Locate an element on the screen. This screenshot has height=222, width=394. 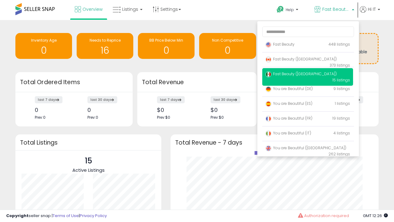
span: 4 listings is located at coordinates (342, 133).